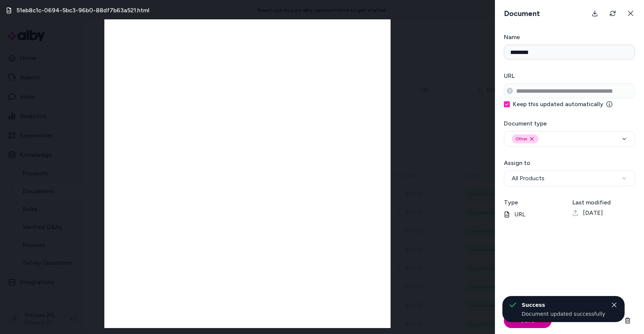 The width and height of the screenshot is (644, 334). What do you see at coordinates (525, 139) in the screenshot?
I see `div: Other` at bounding box center [525, 139].